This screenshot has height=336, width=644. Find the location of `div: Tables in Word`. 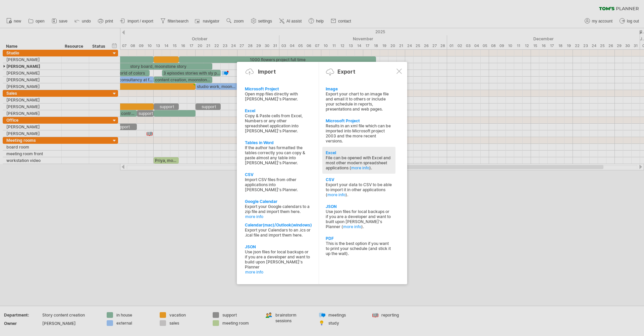

div: Tables in Word is located at coordinates (278, 143).